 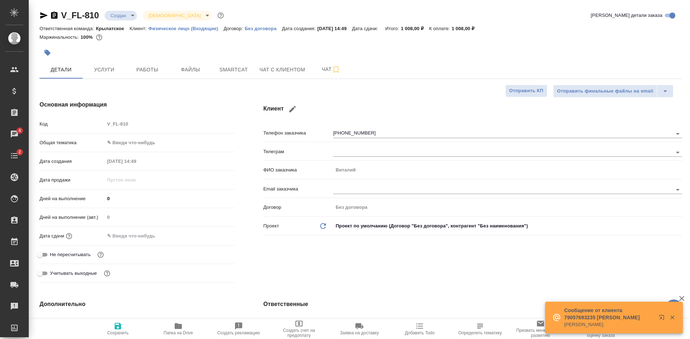 What do you see at coordinates (299, 333) in the screenshot?
I see `span: Создать счет на предоплату` at bounding box center [299, 333].